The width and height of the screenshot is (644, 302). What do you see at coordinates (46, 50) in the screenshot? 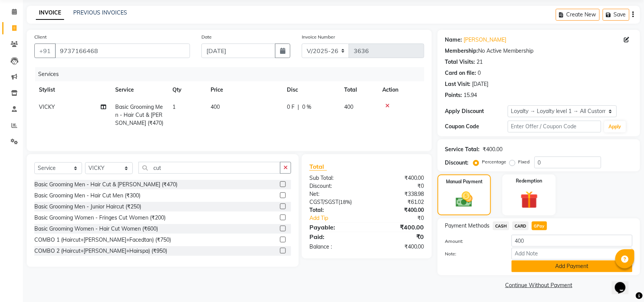
I see `button: +91` at bounding box center [46, 50].